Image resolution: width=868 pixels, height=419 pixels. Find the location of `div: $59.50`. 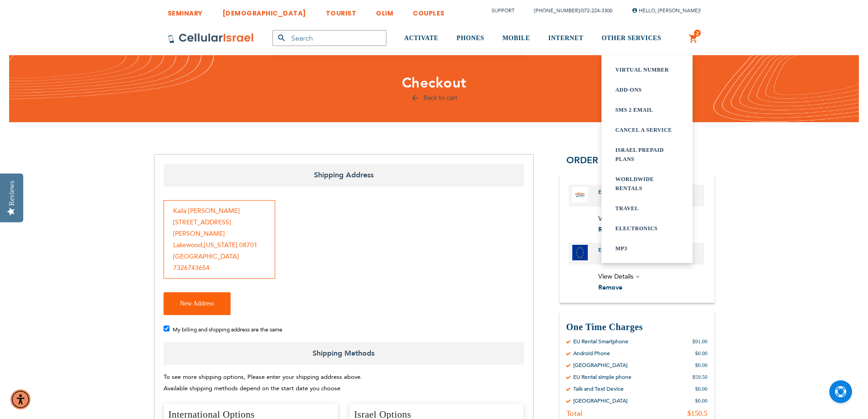

div: $59.50 is located at coordinates (700, 377).